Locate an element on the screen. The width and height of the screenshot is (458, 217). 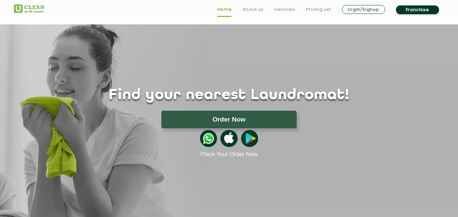
a: About us is located at coordinates (253, 9).